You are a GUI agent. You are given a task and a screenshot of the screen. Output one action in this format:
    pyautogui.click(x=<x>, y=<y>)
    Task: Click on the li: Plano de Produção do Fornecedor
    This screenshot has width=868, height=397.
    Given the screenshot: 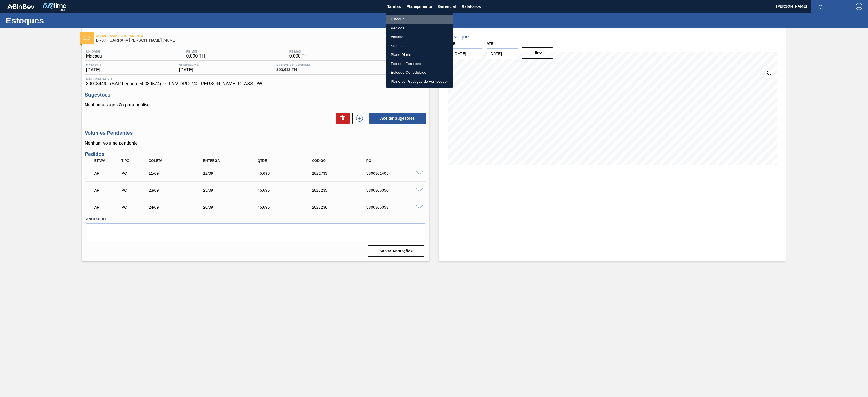 What is the action you would take?
    pyautogui.click(x=419, y=82)
    